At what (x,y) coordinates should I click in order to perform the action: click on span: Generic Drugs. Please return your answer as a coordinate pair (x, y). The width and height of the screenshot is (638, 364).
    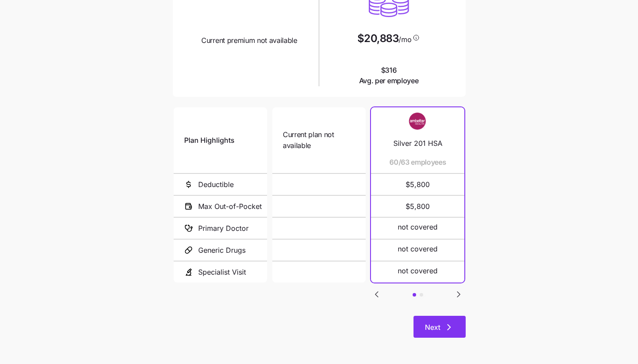
    Looking at the image, I should click on (222, 250).